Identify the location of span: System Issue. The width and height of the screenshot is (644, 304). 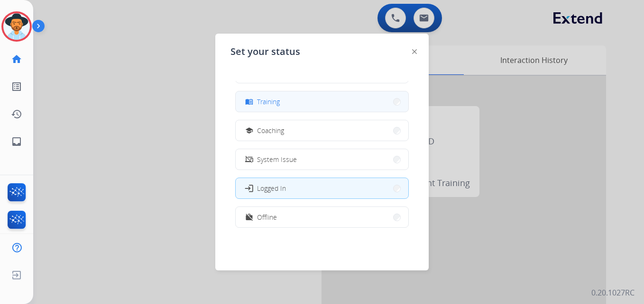
(277, 159).